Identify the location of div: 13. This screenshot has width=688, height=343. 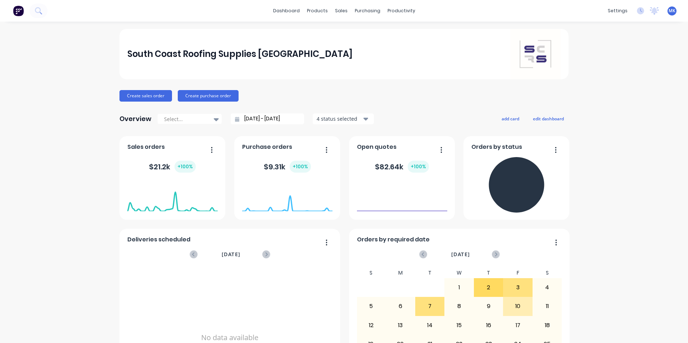
(400, 325).